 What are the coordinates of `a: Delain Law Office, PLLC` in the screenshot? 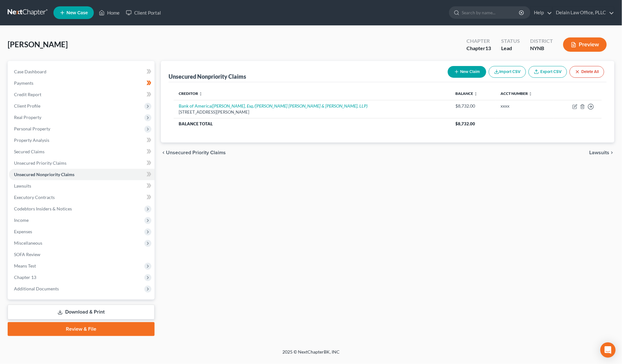 It's located at (583, 13).